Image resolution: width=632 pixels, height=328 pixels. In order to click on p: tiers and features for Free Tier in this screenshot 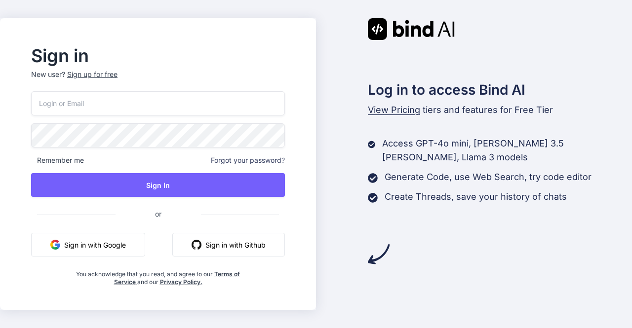, I will do `click(499, 110)`.